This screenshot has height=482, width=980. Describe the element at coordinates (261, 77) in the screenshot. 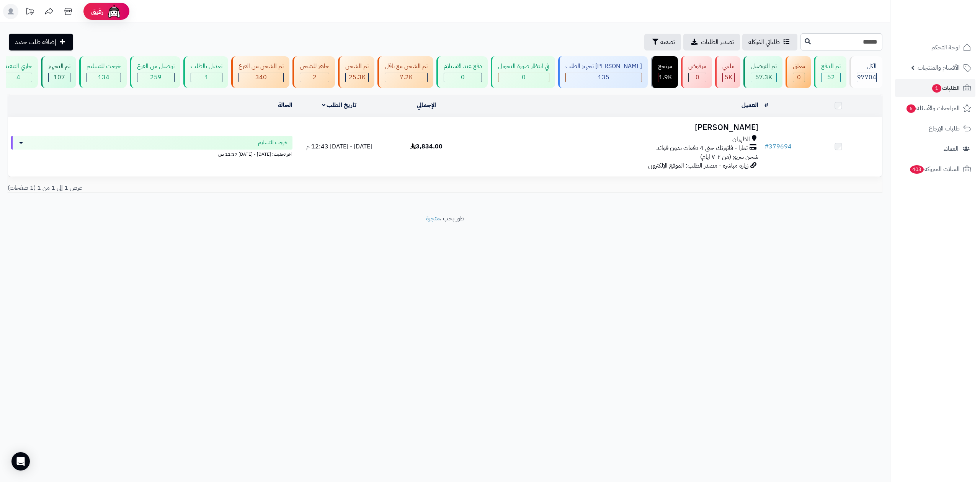

I see `div: 340` at that location.